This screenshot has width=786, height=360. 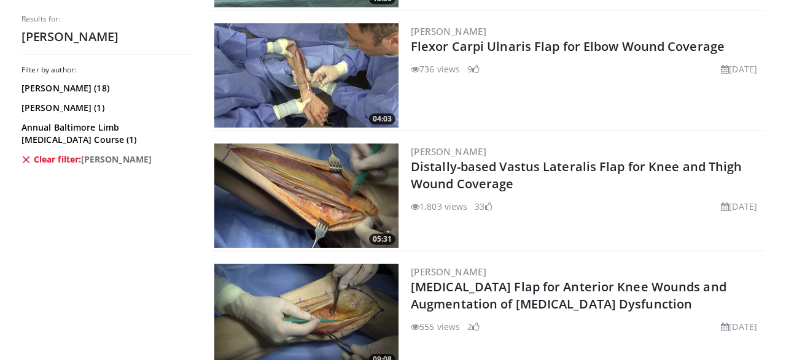 What do you see at coordinates (382, 119) in the screenshot?
I see `span: 04:03` at bounding box center [382, 119].